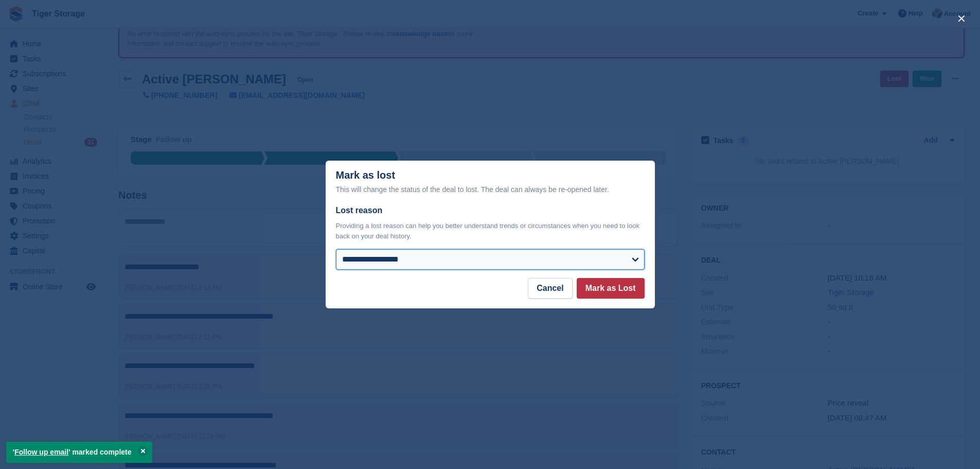  What do you see at coordinates (490, 183) in the screenshot?
I see `div: Mark as lost` at bounding box center [490, 183].